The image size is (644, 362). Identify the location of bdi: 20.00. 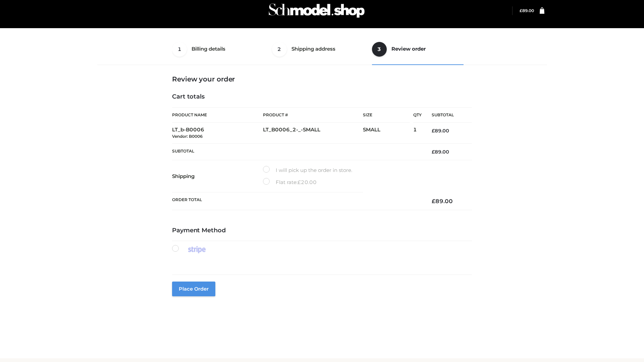
(307, 182).